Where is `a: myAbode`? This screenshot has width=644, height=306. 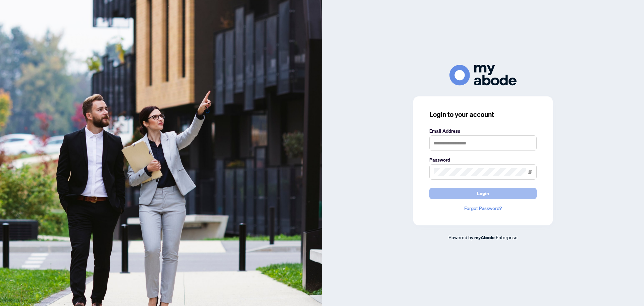 a: myAbode is located at coordinates (484, 237).